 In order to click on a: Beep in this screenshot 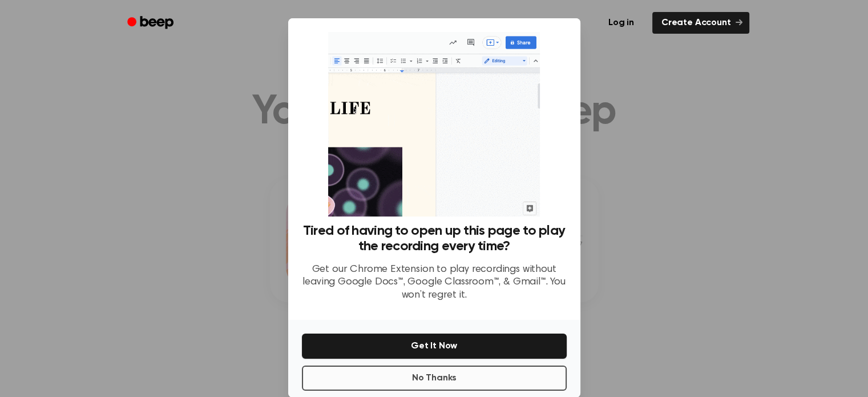, I will do `click(151, 23)`.